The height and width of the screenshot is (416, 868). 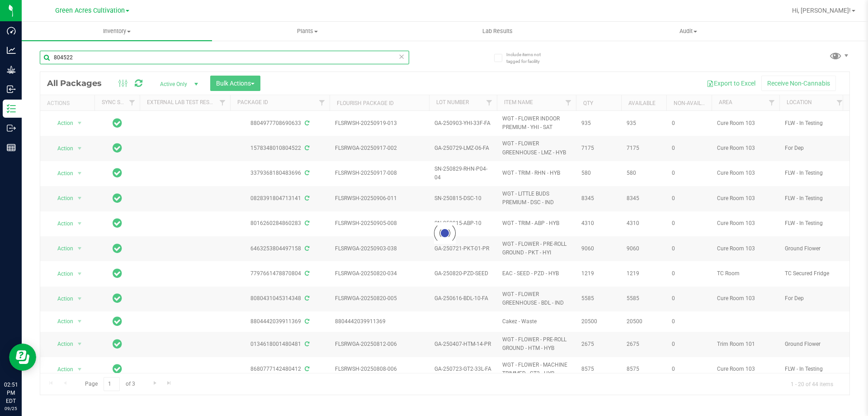 I want to click on span: Green Acres Cultivation, so click(x=90, y=10).